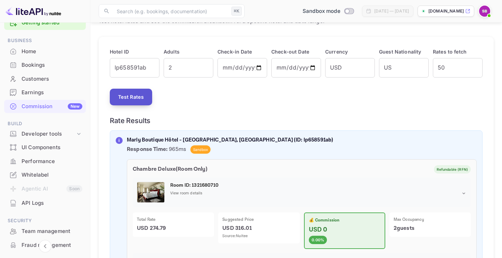 The width and height of the screenshot is (502, 258). I want to click on h6: Rate Results, so click(296, 121).